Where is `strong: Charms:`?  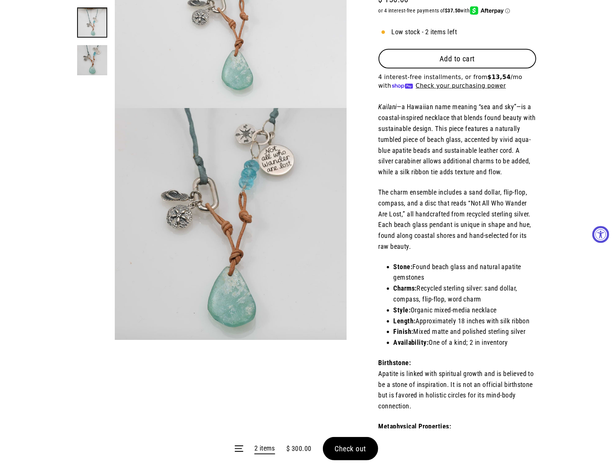
strong: Charms: is located at coordinates (405, 288).